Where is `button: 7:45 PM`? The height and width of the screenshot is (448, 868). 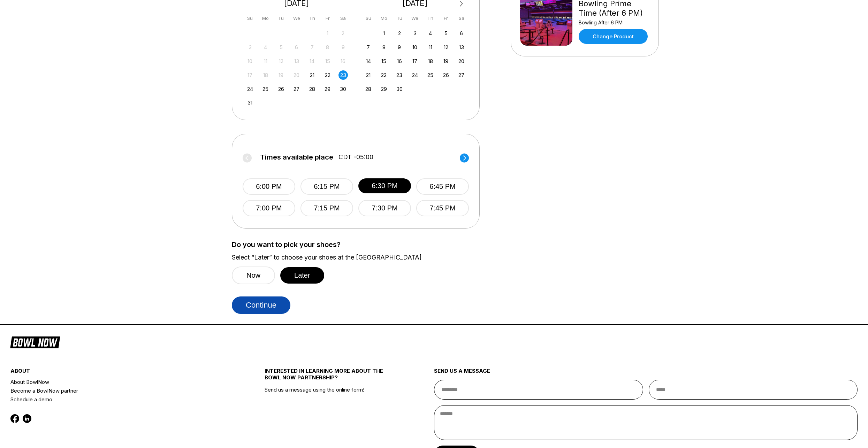 button: 7:45 PM is located at coordinates (442, 208).